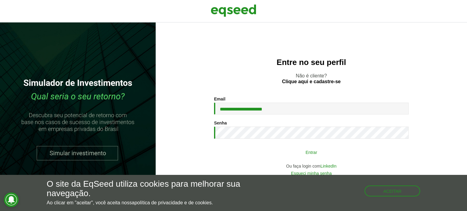 This screenshot has width=467, height=211. I want to click on img: EqSeed Logo, so click(233, 11).